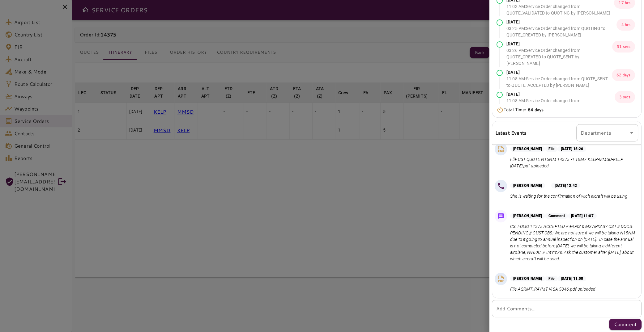  I want to click on p: 62 days, so click(624, 75).